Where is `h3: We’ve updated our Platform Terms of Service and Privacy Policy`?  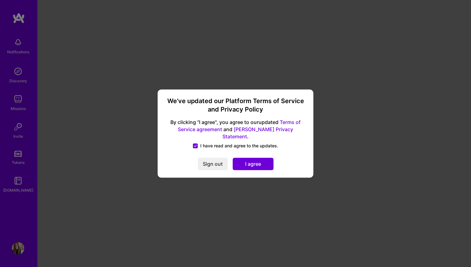
h3: We’ve updated our Platform Terms of Service and Privacy Policy is located at coordinates (236, 105).